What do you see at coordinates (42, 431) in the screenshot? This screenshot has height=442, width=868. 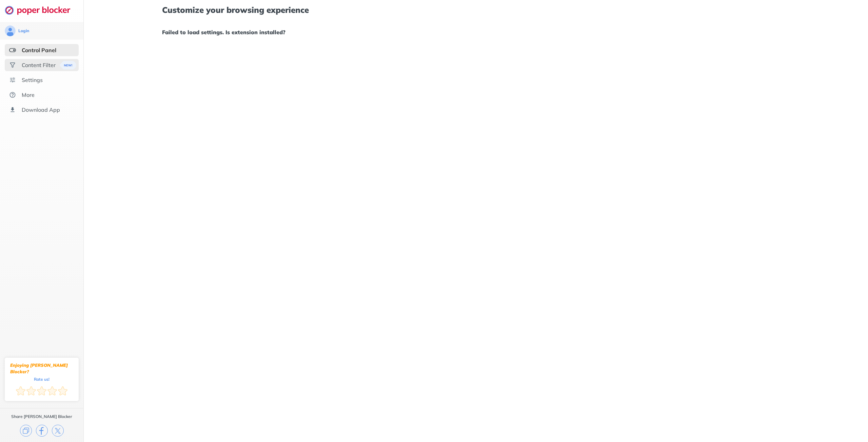 I see `img: facebook.svg` at bounding box center [42, 431].